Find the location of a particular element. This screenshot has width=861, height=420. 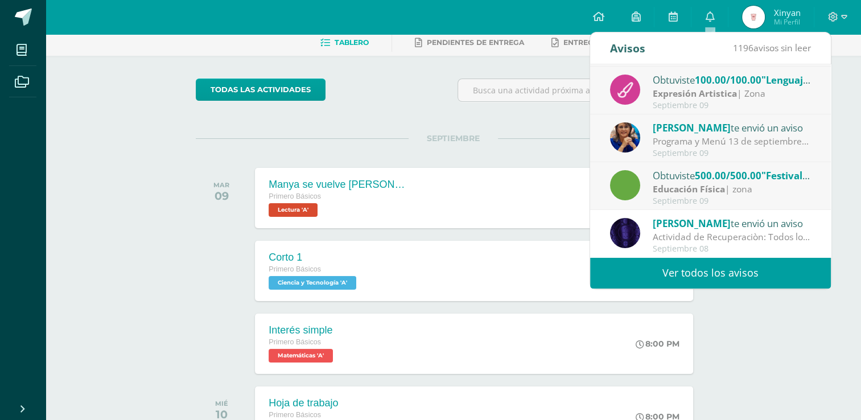

span: Mi Perfil is located at coordinates (786, 22).